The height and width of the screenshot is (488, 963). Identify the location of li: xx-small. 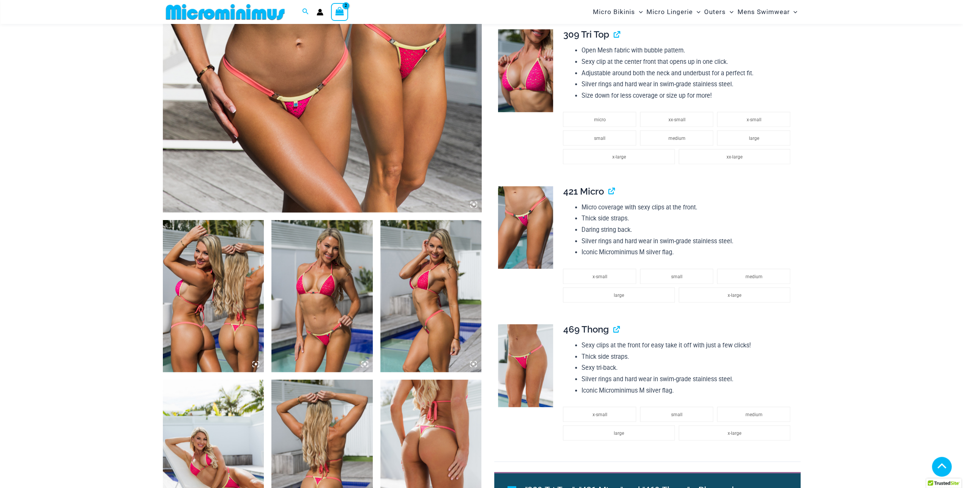
(677, 119).